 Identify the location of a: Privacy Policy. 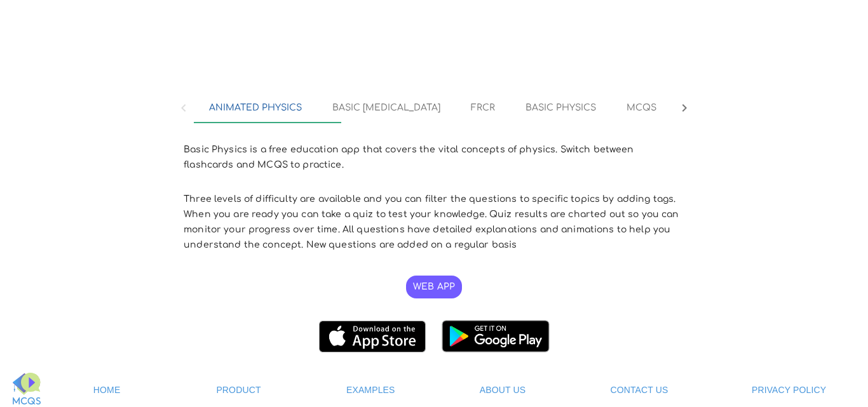
(789, 390).